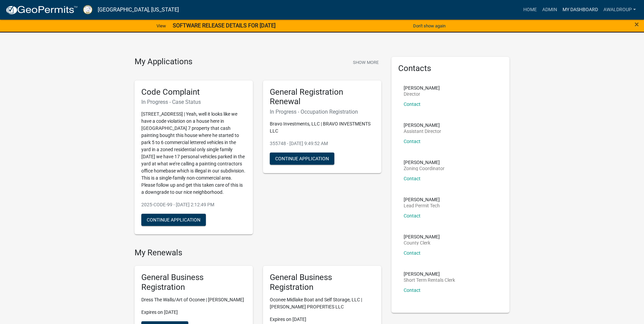 Image resolution: width=644 pixels, height=324 pixels. Describe the element at coordinates (322, 97) in the screenshot. I see `h5: General Registration Renewal` at that location.